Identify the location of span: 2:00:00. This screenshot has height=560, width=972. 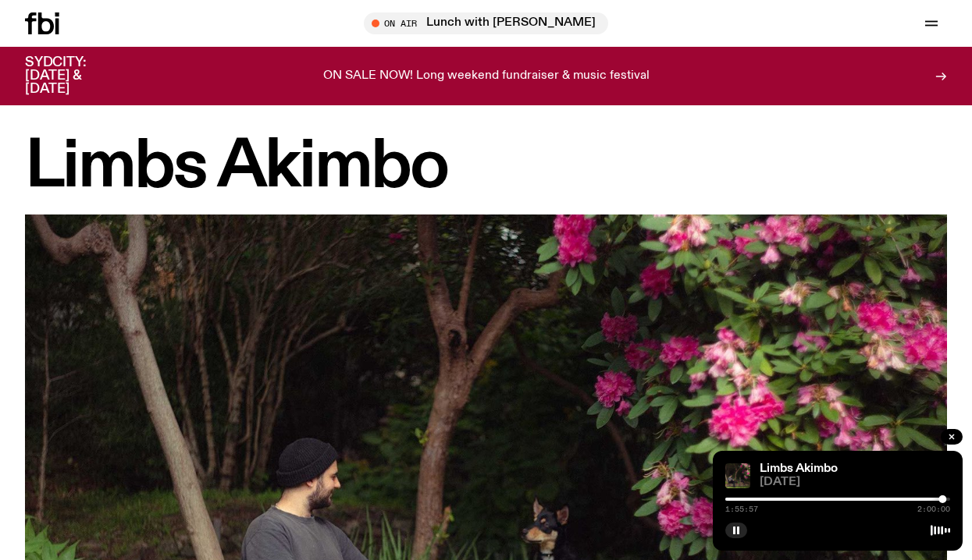
(934, 510).